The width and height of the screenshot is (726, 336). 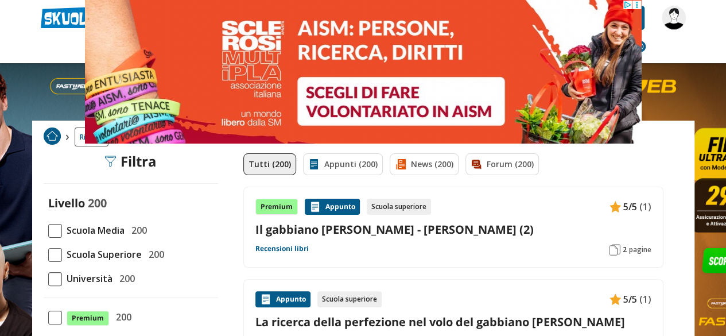 What do you see at coordinates (67, 203) in the screenshot?
I see `label: Livello` at bounding box center [67, 203].